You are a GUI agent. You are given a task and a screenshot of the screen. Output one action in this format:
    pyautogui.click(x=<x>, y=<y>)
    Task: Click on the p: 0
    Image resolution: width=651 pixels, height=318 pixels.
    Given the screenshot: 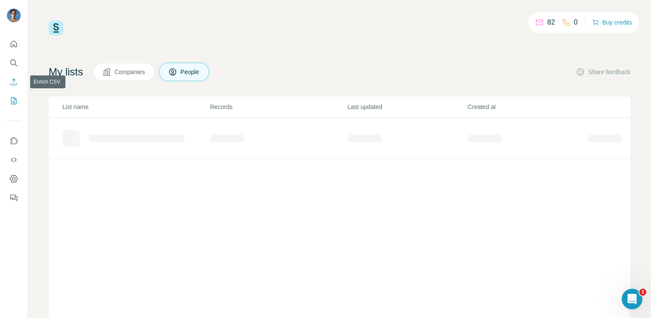 What is the action you would take?
    pyautogui.click(x=576, y=22)
    